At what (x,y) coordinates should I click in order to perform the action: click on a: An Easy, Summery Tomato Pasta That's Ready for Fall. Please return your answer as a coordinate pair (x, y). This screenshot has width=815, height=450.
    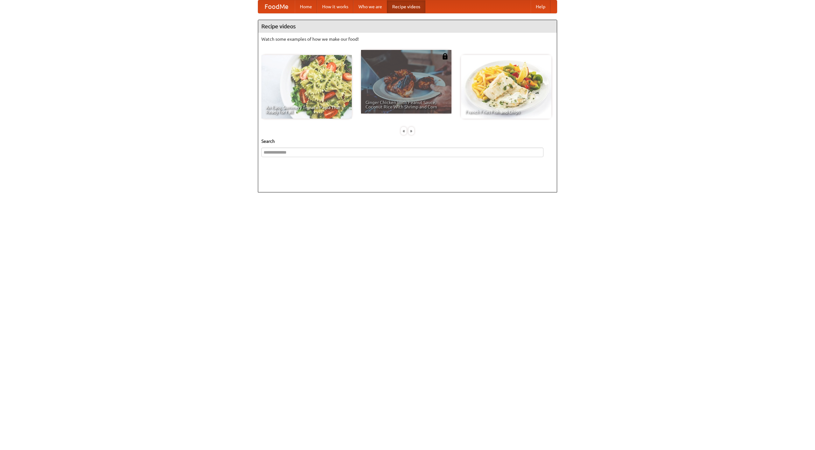
    Looking at the image, I should click on (306, 87).